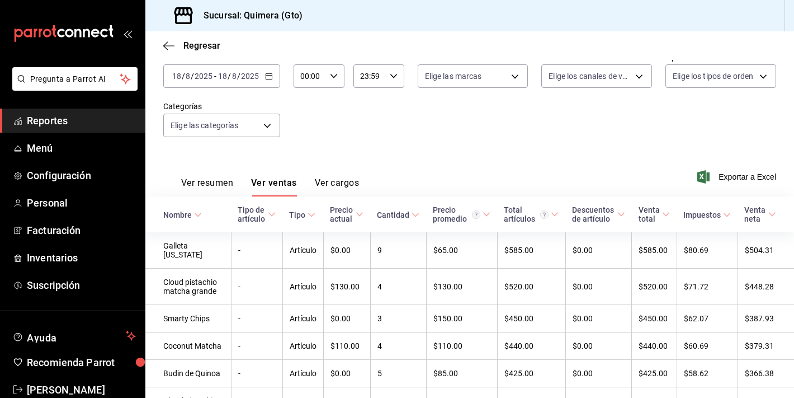  I want to click on td: Coconut Matcha, so click(188, 346).